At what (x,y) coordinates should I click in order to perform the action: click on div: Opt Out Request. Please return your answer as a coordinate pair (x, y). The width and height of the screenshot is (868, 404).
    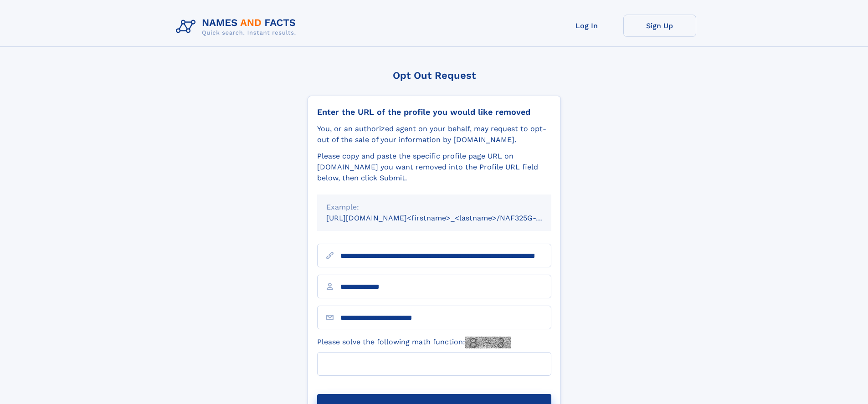
    Looking at the image, I should click on (434, 75).